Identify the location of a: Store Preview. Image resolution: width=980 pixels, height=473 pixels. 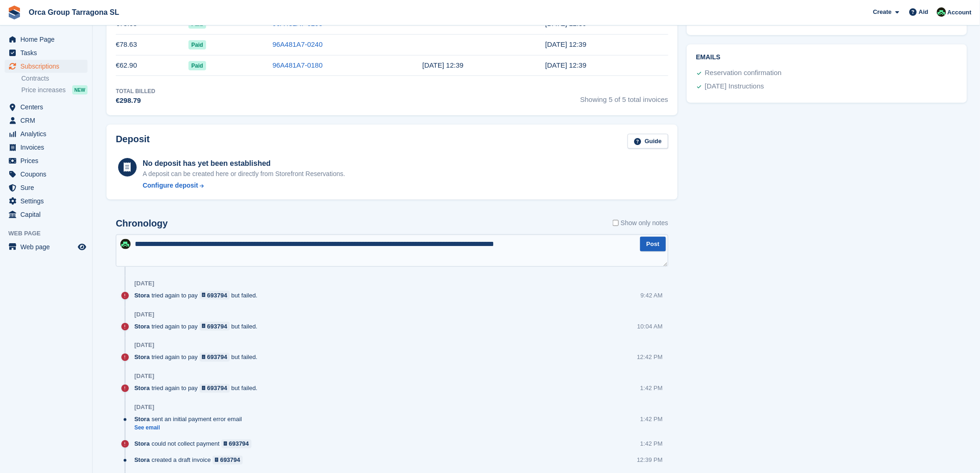
(82, 247).